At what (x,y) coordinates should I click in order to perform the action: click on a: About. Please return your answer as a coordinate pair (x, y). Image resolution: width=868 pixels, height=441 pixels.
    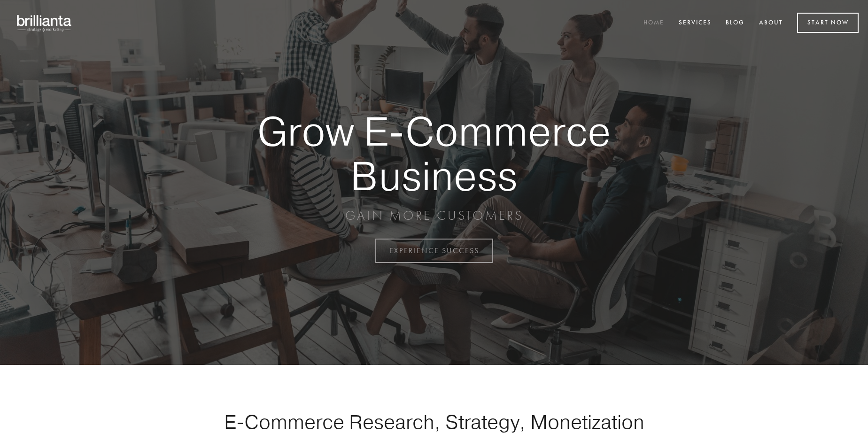
    Looking at the image, I should click on (771, 23).